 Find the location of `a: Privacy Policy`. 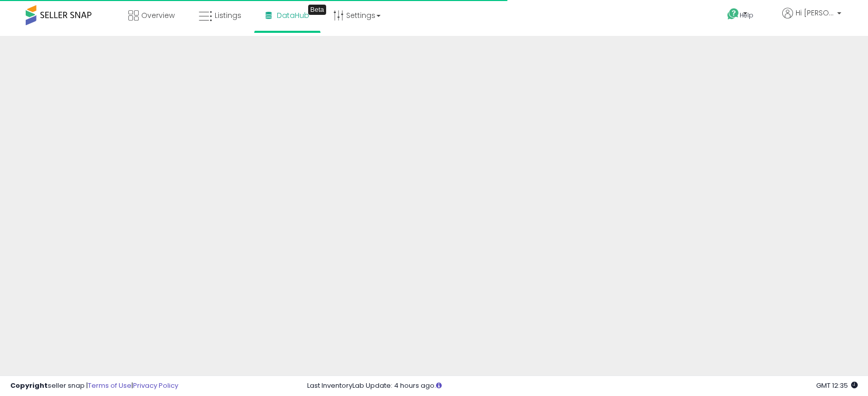

a: Privacy Policy is located at coordinates (156, 385).